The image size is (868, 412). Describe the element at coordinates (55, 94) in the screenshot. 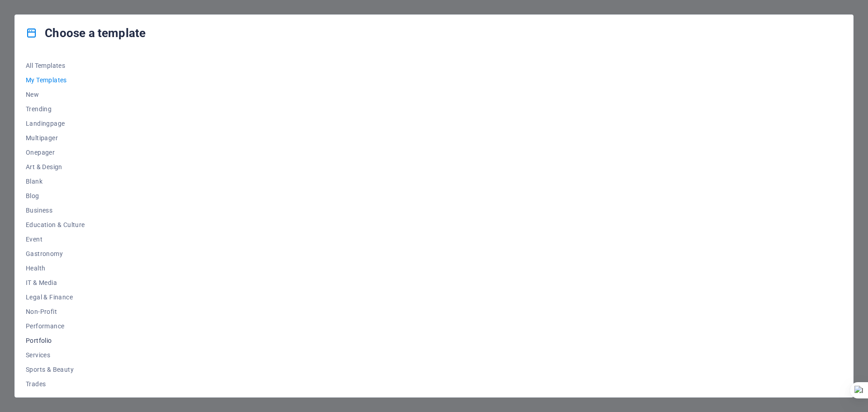

I see `button: New` at that location.